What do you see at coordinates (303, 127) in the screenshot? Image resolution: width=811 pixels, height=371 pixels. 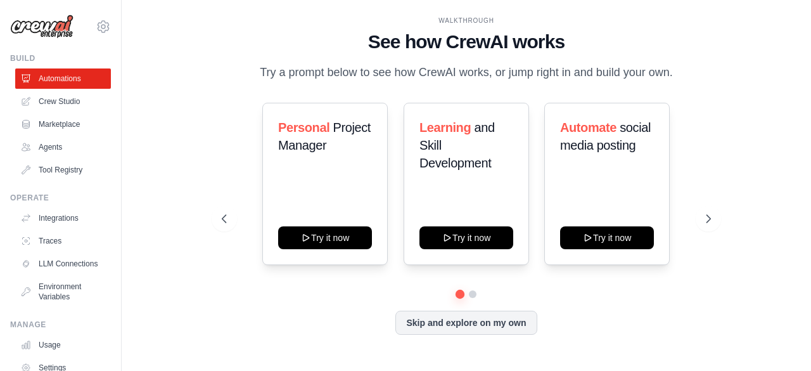 I see `span: Personal` at bounding box center [303, 127].